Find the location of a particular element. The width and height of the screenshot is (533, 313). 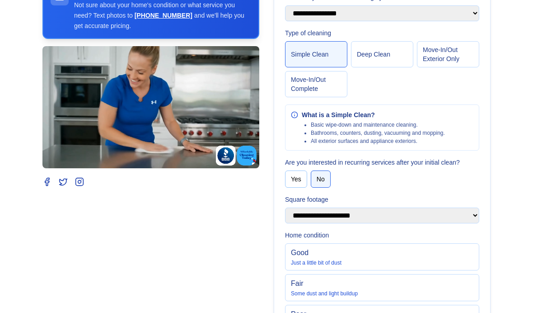

button: Yes is located at coordinates (296, 179).